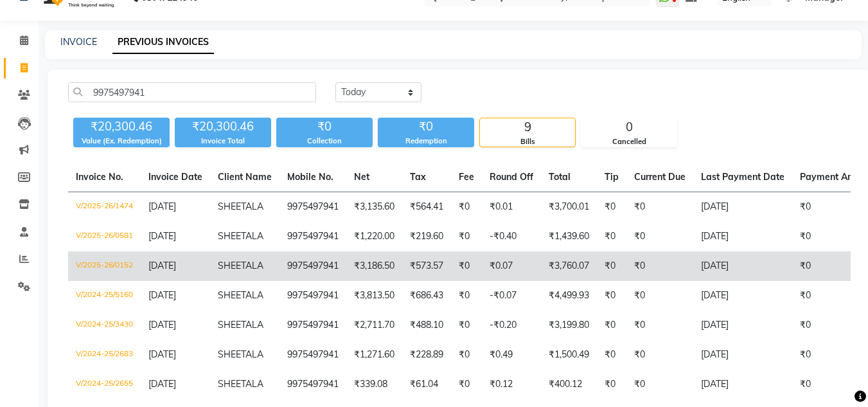 The width and height of the screenshot is (868, 407). What do you see at coordinates (427, 385) in the screenshot?
I see `td: ₹61.04` at bounding box center [427, 385].